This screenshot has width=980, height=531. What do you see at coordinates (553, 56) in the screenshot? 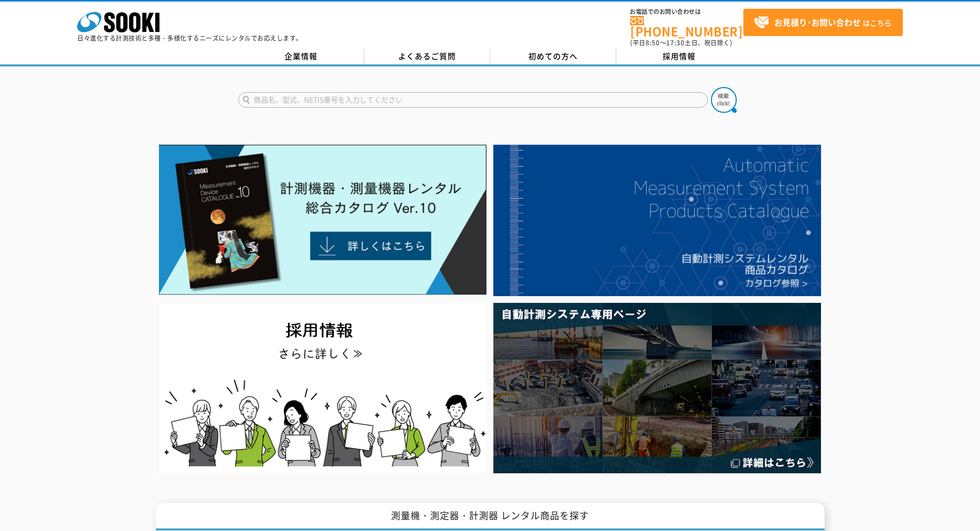
I see `span: 初めての方へ` at bounding box center [553, 56].